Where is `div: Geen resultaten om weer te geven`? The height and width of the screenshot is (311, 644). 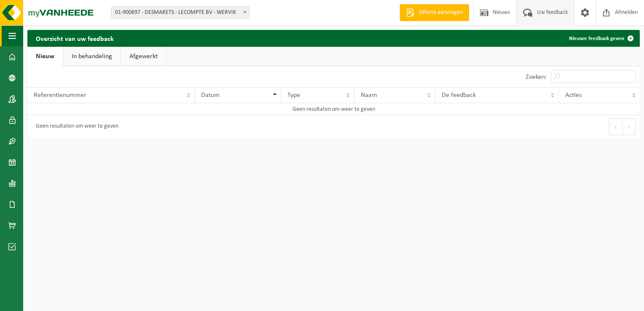 div: Geen resultaten om weer te geven is located at coordinates (75, 127).